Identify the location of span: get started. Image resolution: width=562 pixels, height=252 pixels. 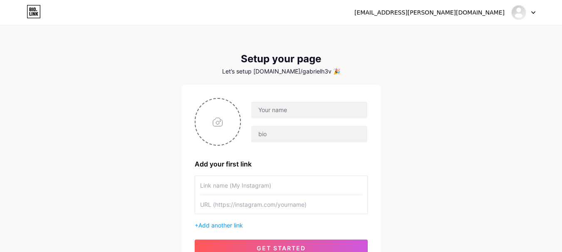
(281, 248).